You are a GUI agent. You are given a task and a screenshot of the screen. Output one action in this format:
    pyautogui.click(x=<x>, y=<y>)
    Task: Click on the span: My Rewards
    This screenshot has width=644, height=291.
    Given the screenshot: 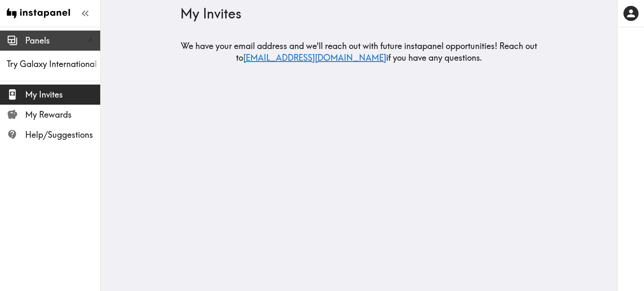 What is the action you would take?
    pyautogui.click(x=63, y=114)
    